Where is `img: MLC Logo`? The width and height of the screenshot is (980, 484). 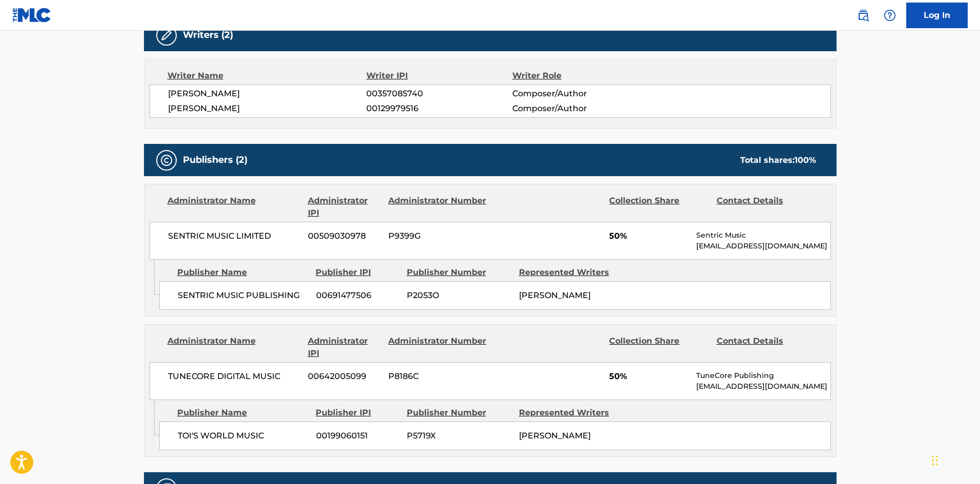
img: MLC Logo is located at coordinates (32, 15).